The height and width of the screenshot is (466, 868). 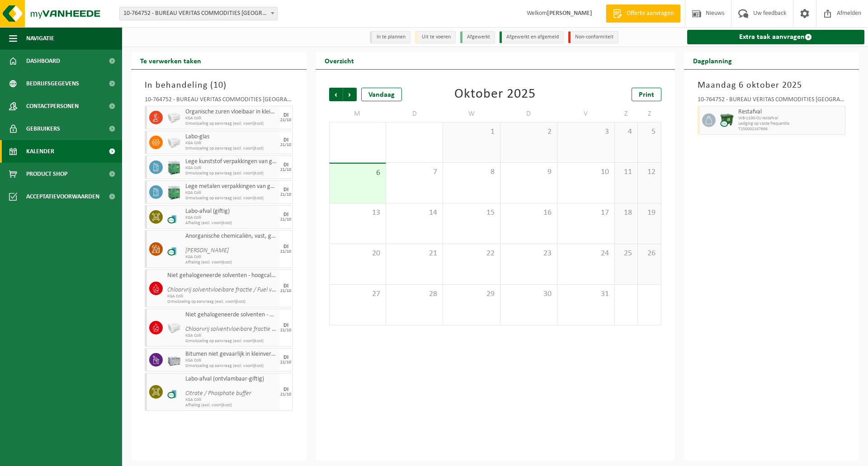 What do you see at coordinates (232, 187) in the screenshot?
I see `span: Lege metalen verpakkingen van gevaarlijke stoffen` at bounding box center [232, 187].